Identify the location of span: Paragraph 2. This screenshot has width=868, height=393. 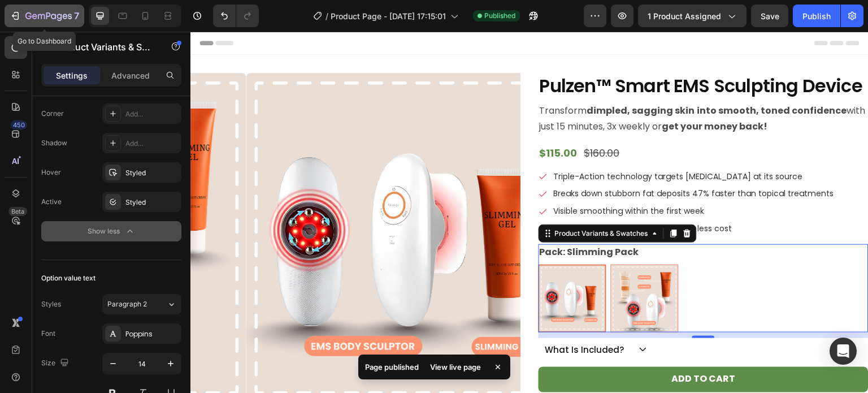
(127, 305).